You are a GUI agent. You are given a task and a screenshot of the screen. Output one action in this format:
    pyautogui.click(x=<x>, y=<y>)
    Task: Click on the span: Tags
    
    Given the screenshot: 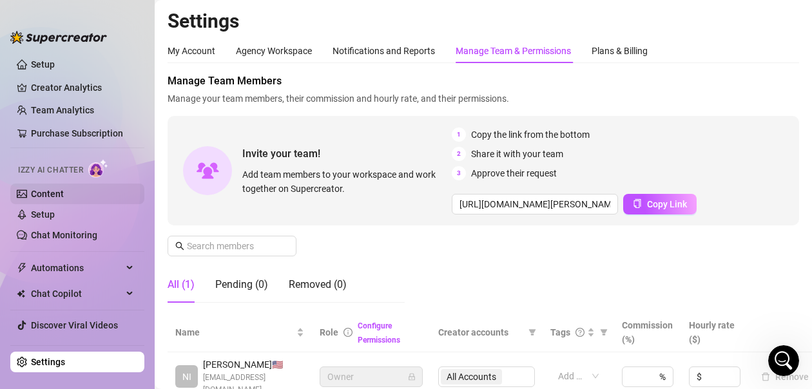 What is the action you would take?
    pyautogui.click(x=560, y=333)
    